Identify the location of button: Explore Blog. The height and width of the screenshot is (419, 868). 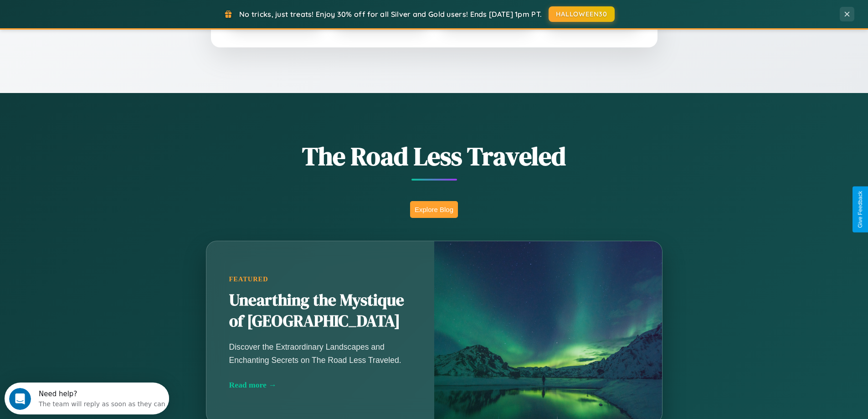
(434, 210).